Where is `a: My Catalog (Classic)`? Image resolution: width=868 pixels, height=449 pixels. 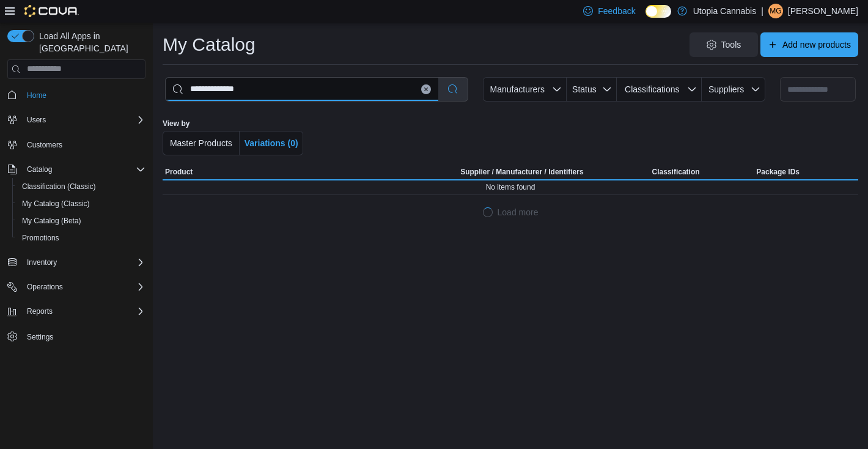 a: My Catalog (Classic) is located at coordinates (55, 204).